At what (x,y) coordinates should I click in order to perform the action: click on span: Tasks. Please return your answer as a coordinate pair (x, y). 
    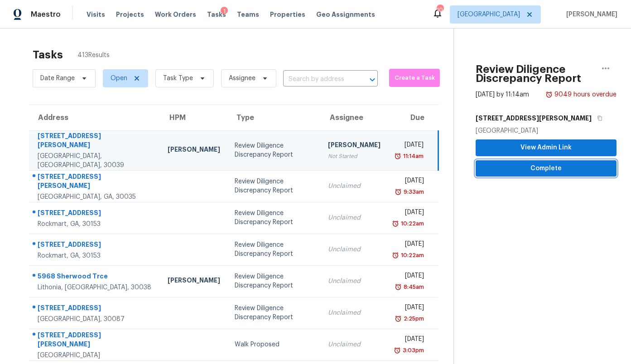
    Looking at the image, I should click on (217, 15).